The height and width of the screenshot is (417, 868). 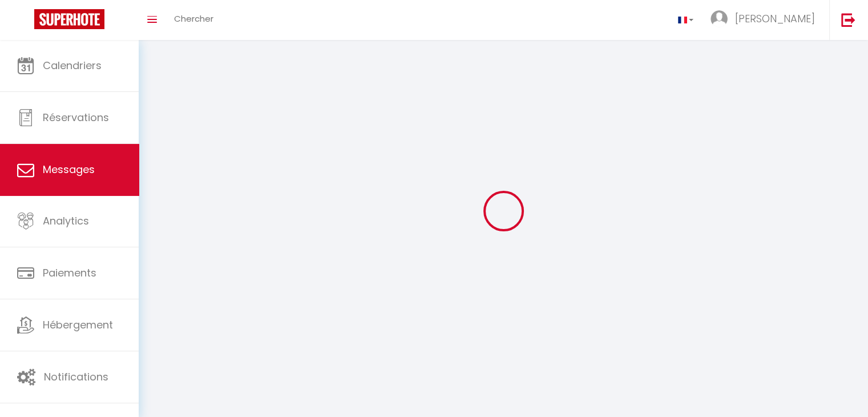 What do you see at coordinates (69, 19) in the screenshot?
I see `img: Super Booking` at bounding box center [69, 19].